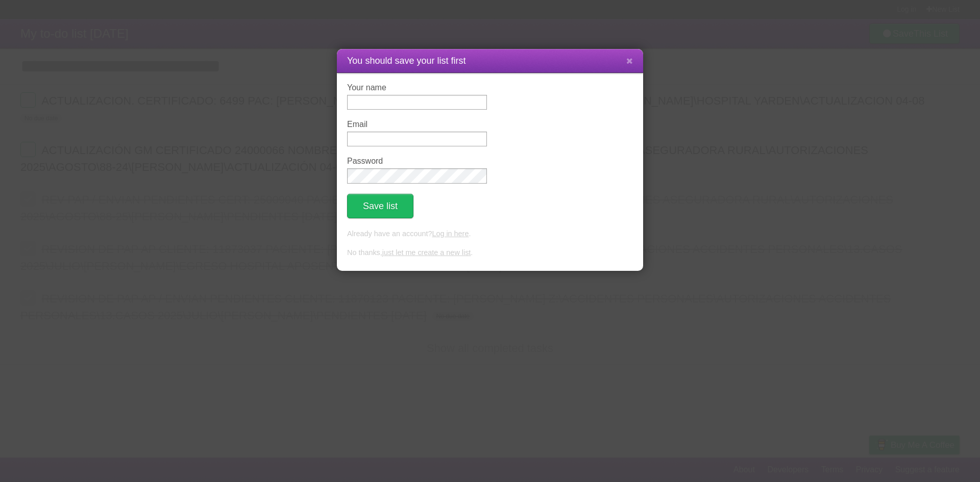  What do you see at coordinates (417, 88) in the screenshot?
I see `label: Your name` at bounding box center [417, 88].